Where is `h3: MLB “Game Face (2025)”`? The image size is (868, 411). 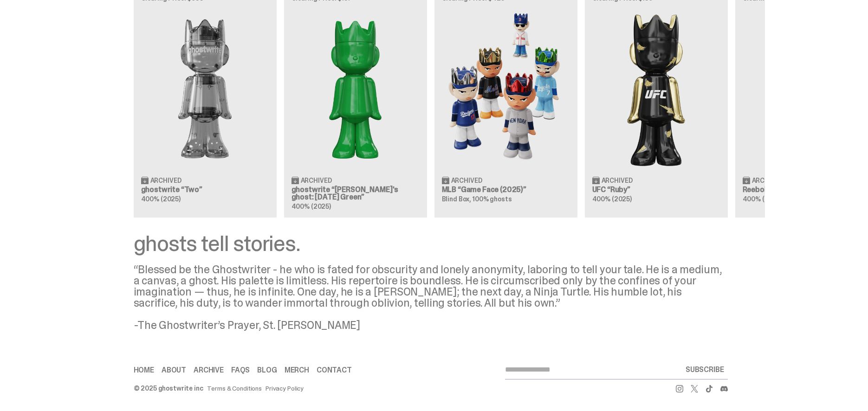
h3: MLB “Game Face (2025)” is located at coordinates (506, 190).